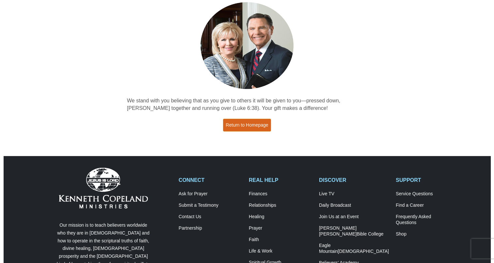 The image size is (494, 263). Describe the element at coordinates (281, 217) in the screenshot. I see `a: Healing` at that location.